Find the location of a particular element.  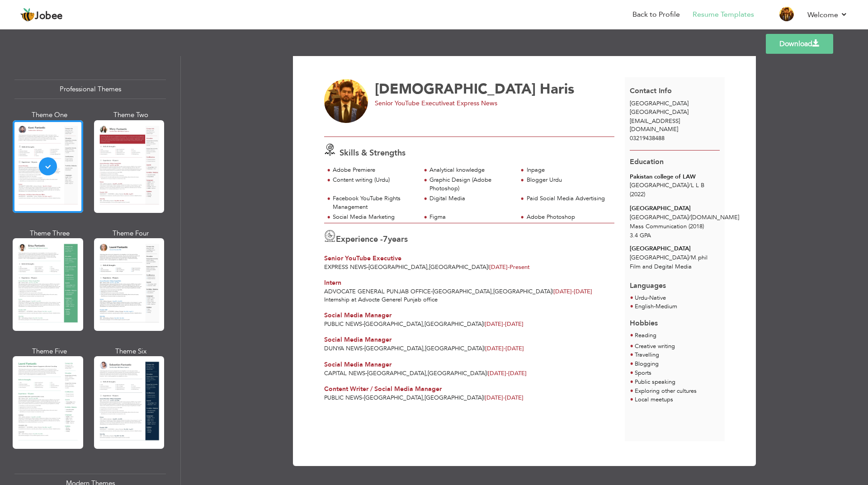

span: (2018) is located at coordinates (696, 226).